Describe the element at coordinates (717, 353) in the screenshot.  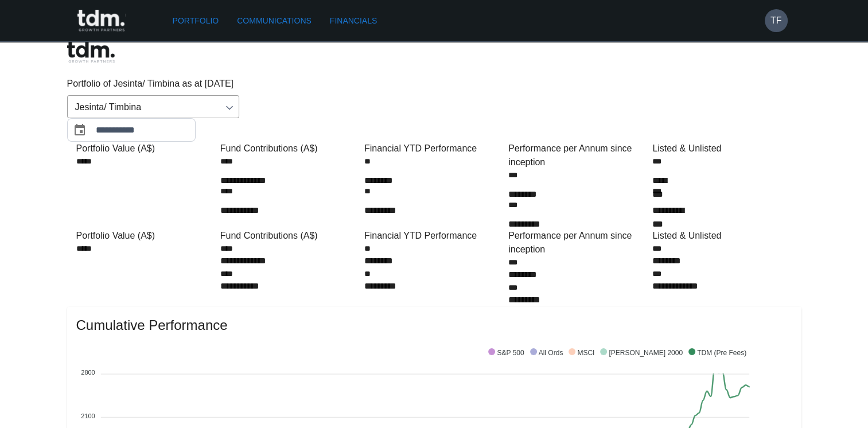
I see `span: TDM (Pre Fees)` at that location.